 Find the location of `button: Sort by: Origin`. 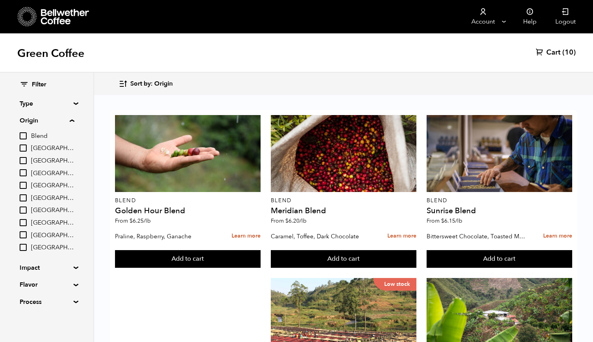

button: Sort by: Origin is located at coordinates (146, 84).